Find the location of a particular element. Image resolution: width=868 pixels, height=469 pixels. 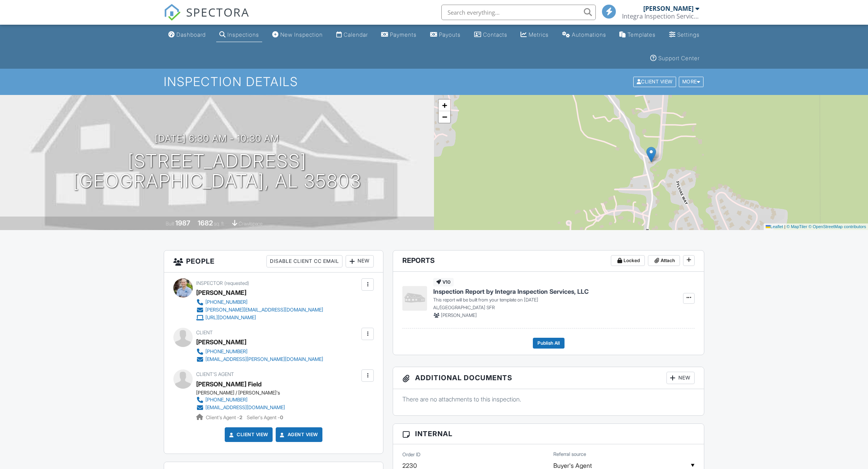

span: crawlspace is located at coordinates (250, 224).